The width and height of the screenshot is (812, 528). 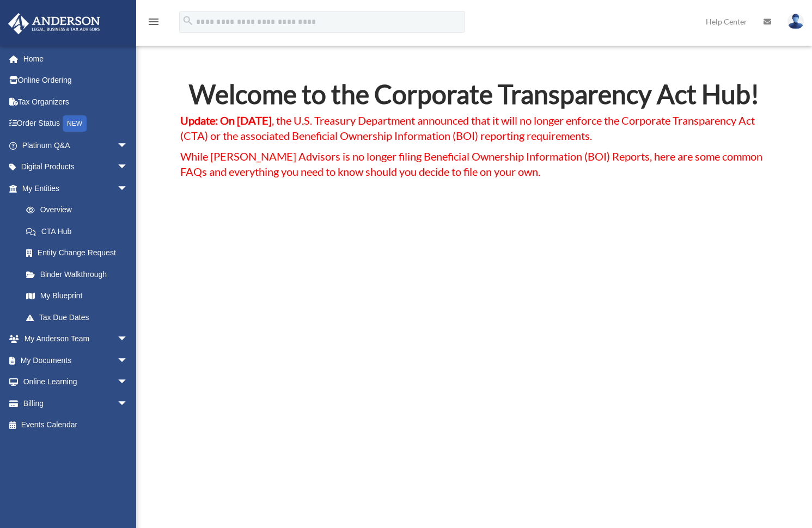 What do you see at coordinates (795, 21) in the screenshot?
I see `img: User Pic` at bounding box center [795, 21].